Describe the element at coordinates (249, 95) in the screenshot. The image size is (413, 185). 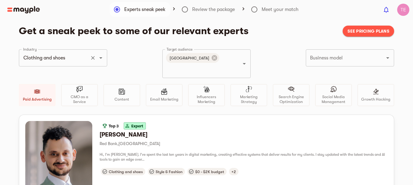
I see `div: Marketing Strategy` at that location.